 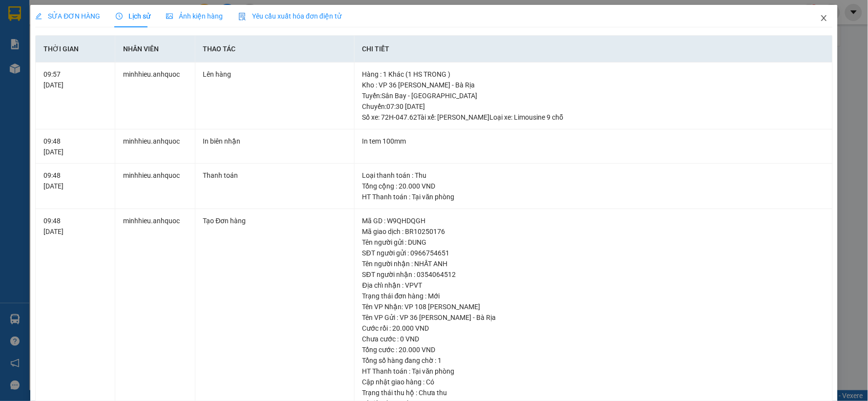 What do you see at coordinates (824, 19) in the screenshot?
I see `button: Close` at bounding box center [824, 19].